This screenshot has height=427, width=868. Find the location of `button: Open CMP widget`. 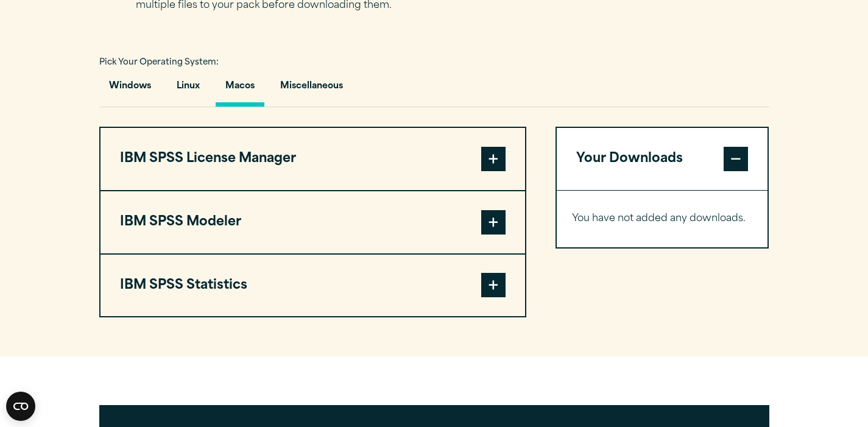

button: Open CMP widget is located at coordinates (20, 407).